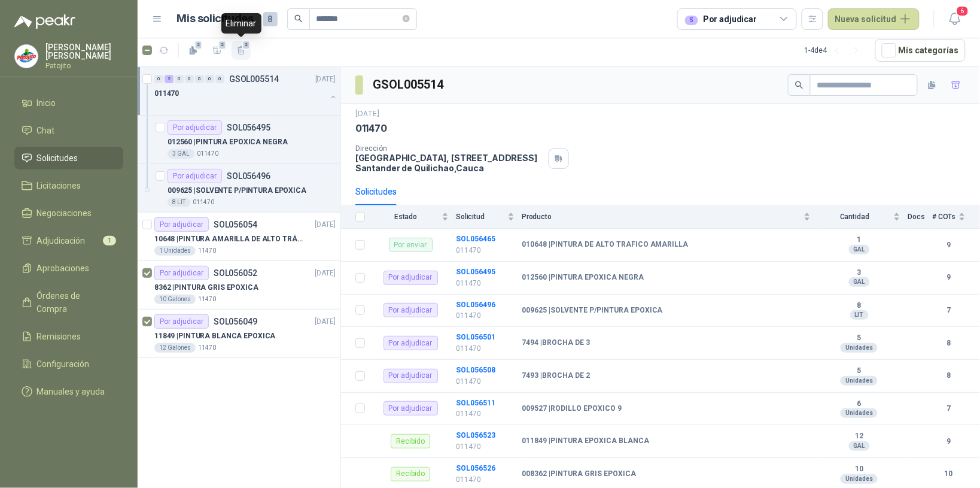 This screenshot has width=980, height=488. Describe the element at coordinates (874, 19) in the screenshot. I see `button: Nueva solicitud` at that location.